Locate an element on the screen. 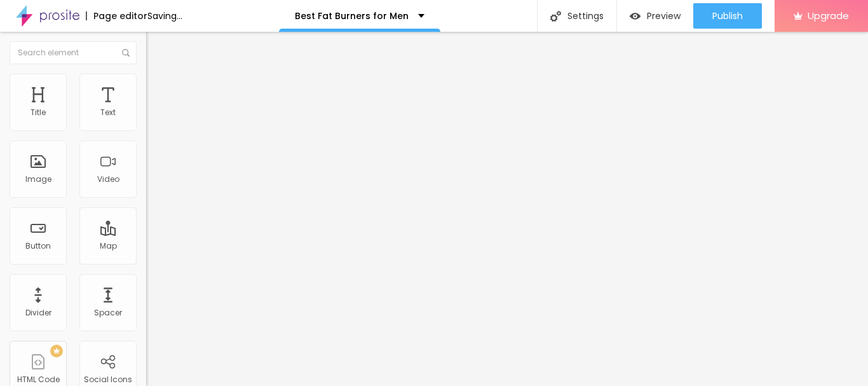 The image size is (868, 386). span: Preview is located at coordinates (664, 16).